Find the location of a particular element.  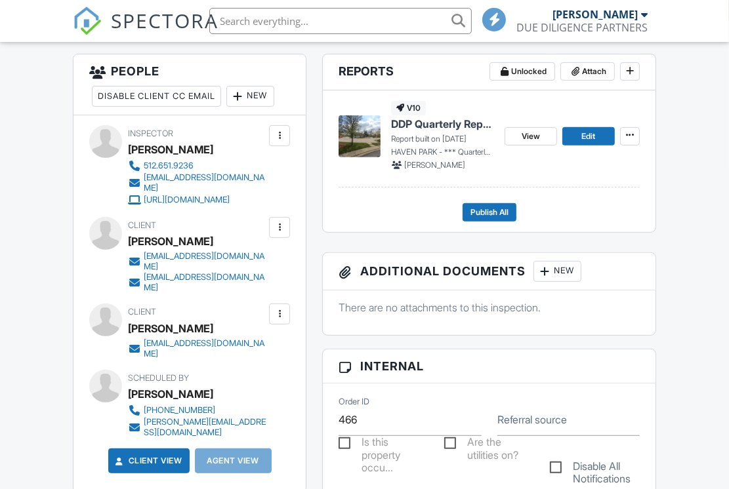

input: Search everything... is located at coordinates (340, 21).